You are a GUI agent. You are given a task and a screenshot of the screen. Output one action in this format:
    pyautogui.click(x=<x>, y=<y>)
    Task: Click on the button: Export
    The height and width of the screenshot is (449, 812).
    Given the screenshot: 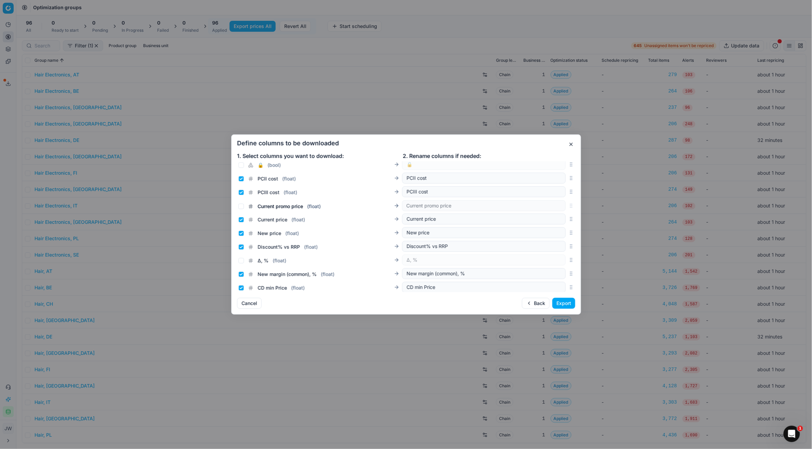 What is the action you would take?
    pyautogui.click(x=563, y=304)
    